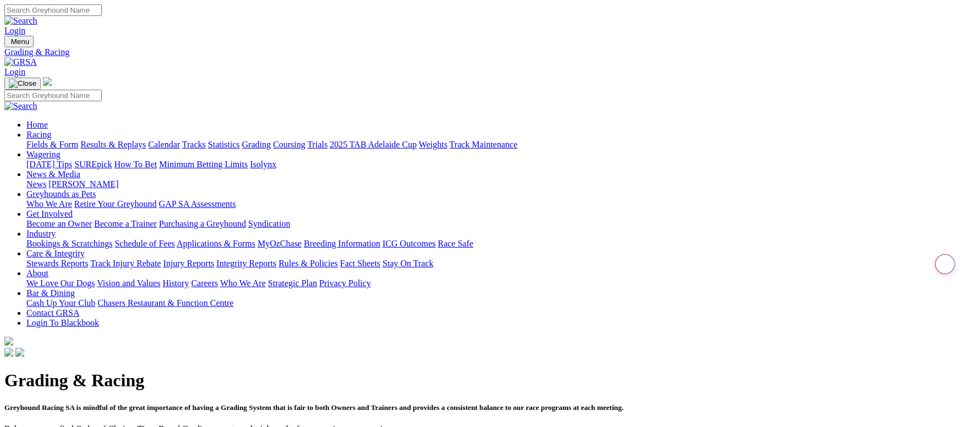  I want to click on a: Become a Trainer, so click(126, 224).